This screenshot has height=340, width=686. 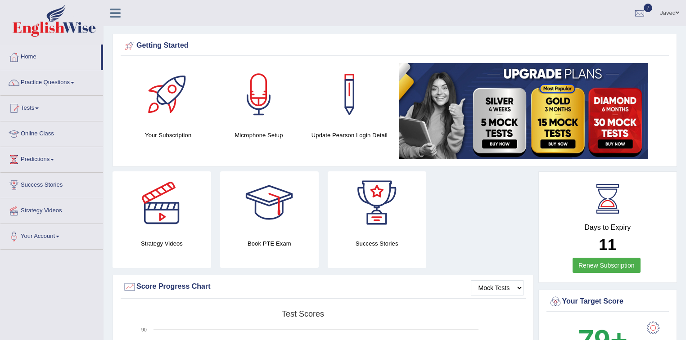 I want to click on a: Strategy Videos, so click(x=52, y=210).